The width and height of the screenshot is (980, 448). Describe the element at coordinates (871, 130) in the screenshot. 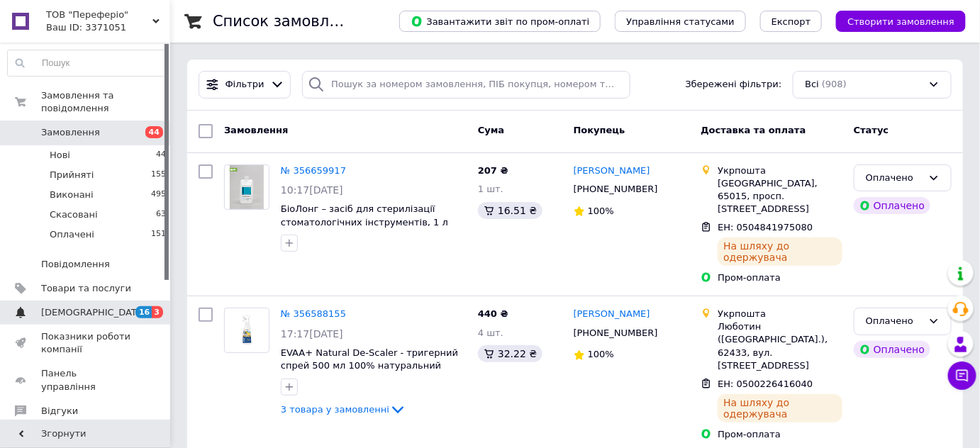

I see `span: Статус` at that location.